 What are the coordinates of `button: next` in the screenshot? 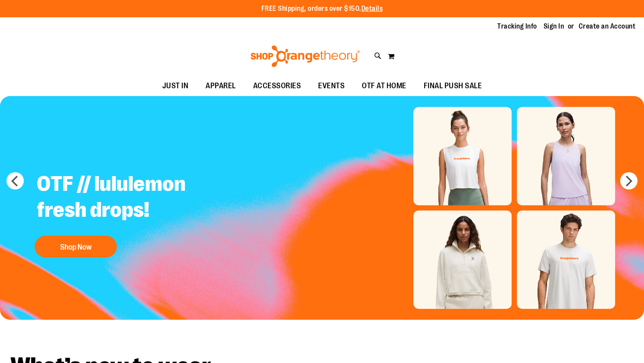 It's located at (629, 181).